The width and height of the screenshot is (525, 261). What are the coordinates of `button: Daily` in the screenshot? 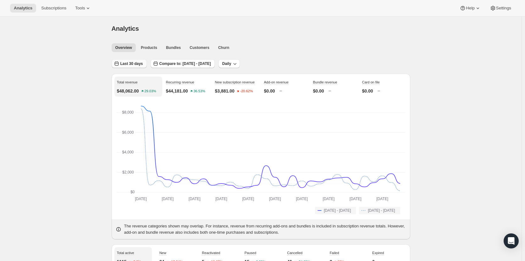 It's located at (229, 64).